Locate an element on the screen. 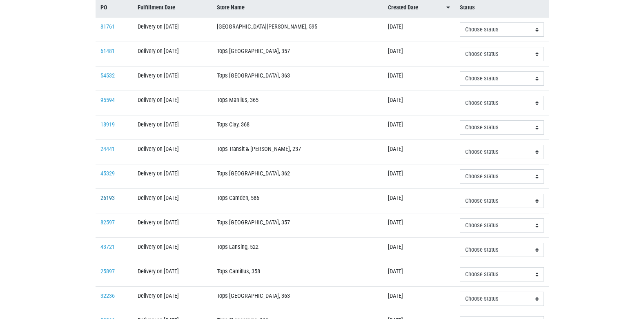 The height and width of the screenshot is (319, 644). a: Status is located at coordinates (502, 8).